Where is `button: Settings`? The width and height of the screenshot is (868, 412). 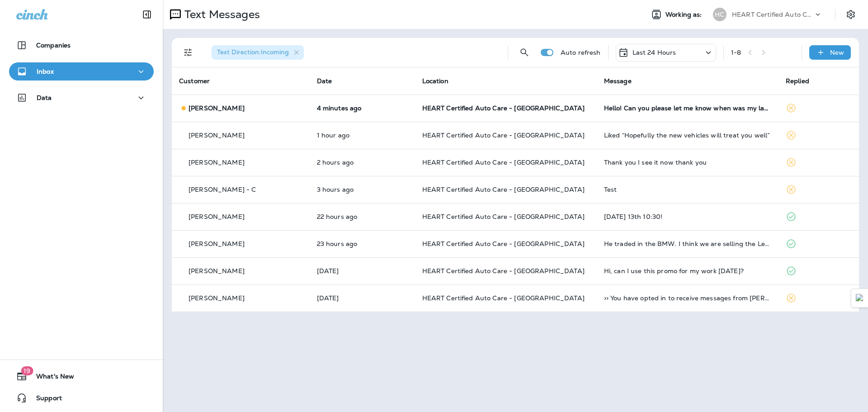 button: Settings is located at coordinates (851, 14).